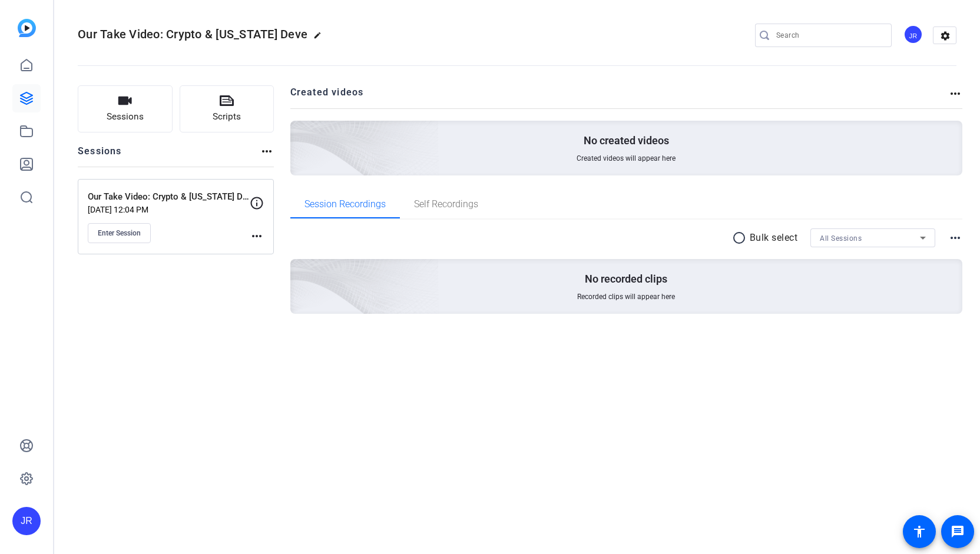 The width and height of the screenshot is (980, 554). Describe the element at coordinates (957, 531) in the screenshot. I see `mat-icon: message` at that location.